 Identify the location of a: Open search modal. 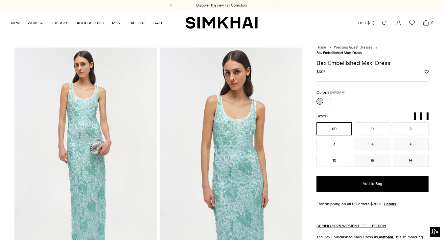
(384, 23).